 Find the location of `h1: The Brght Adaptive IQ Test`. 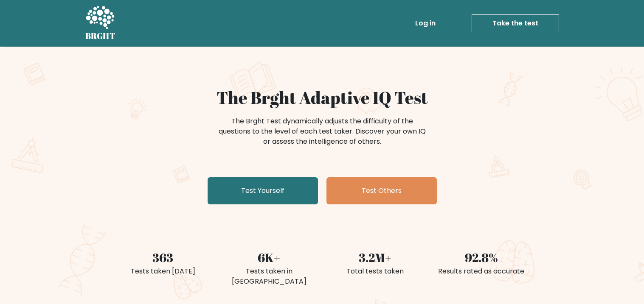

h1: The Brght Adaptive IQ Test is located at coordinates (322, 98).